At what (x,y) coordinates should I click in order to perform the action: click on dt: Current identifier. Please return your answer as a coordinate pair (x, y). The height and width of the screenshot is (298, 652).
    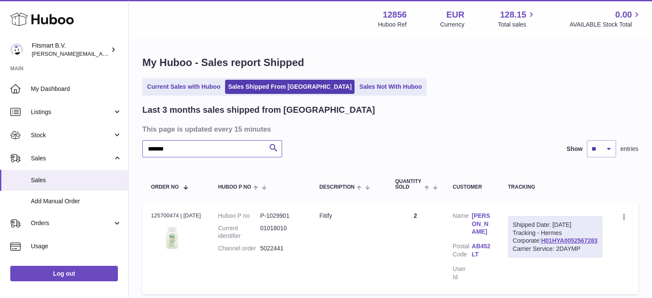
    Looking at the image, I should click on (239, 232).